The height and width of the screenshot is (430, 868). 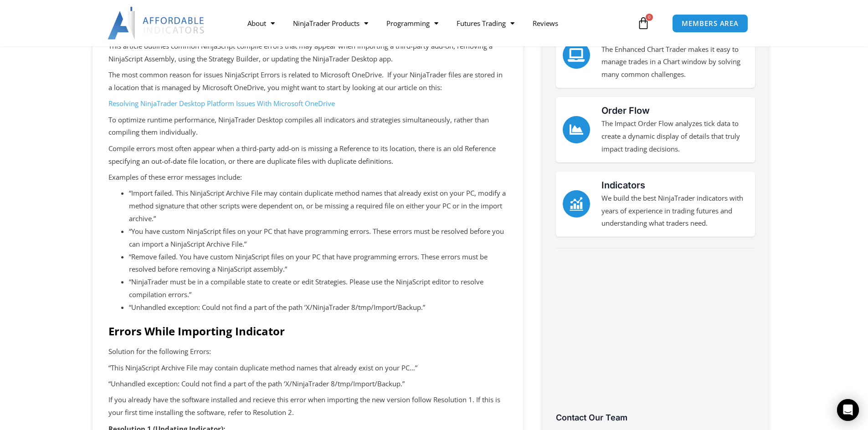 I want to click on p: Examples of these error messages include:, so click(x=307, y=178).